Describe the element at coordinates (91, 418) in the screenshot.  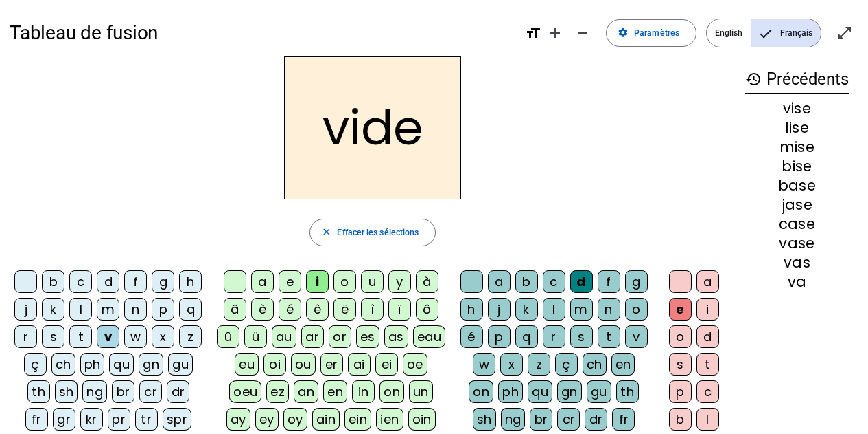
I see `div: kr` at that location.